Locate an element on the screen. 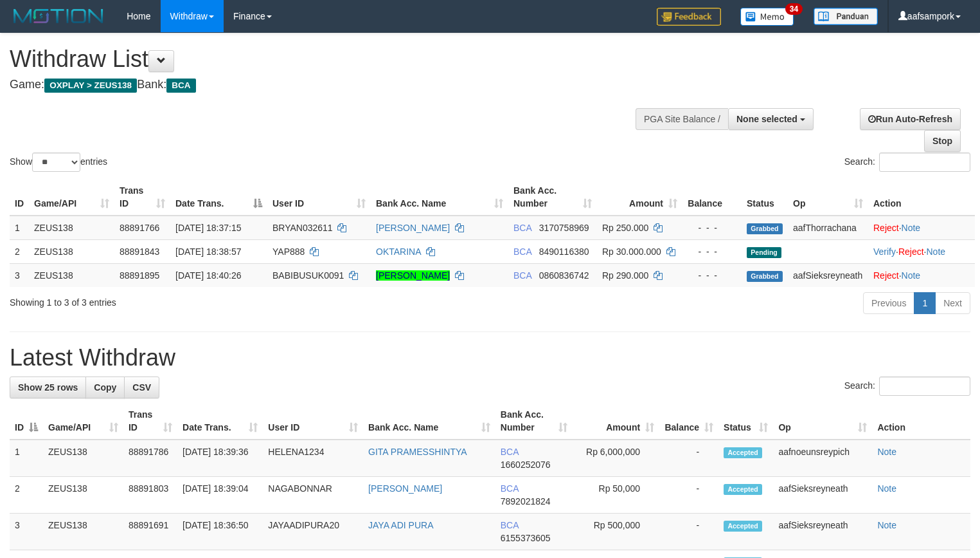 This screenshot has width=980, height=558. a: Show 25 rows is located at coordinates (48, 387).